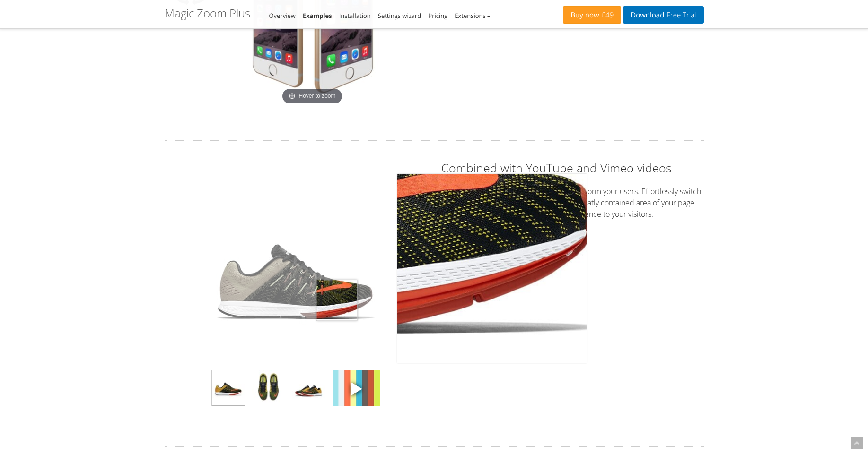 This screenshot has height=453, width=868. I want to click on a: Examples, so click(317, 16).